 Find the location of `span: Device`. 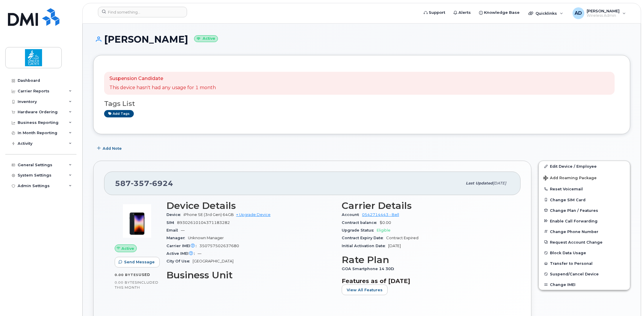

span: Device is located at coordinates (175, 215).